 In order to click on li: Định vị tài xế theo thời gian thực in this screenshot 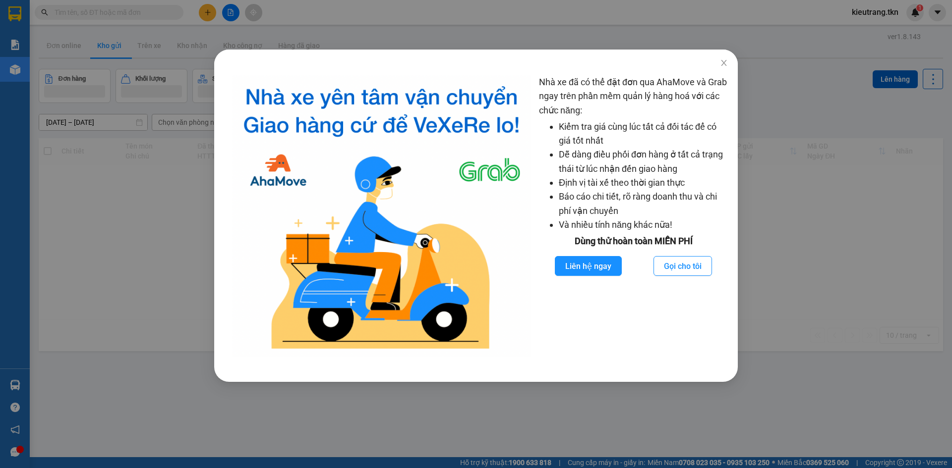, I will do `click(643, 183)`.